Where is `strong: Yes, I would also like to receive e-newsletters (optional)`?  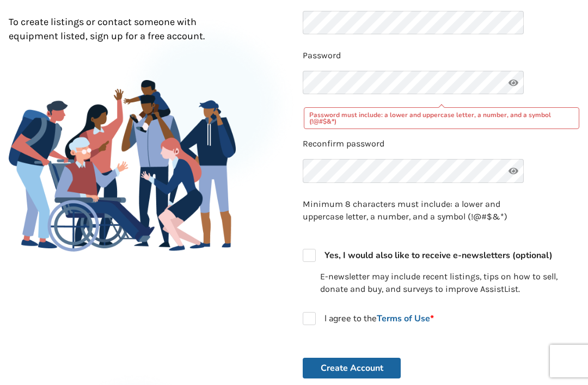
strong: Yes, I would also like to receive e-newsletters (optional) is located at coordinates (439, 255).